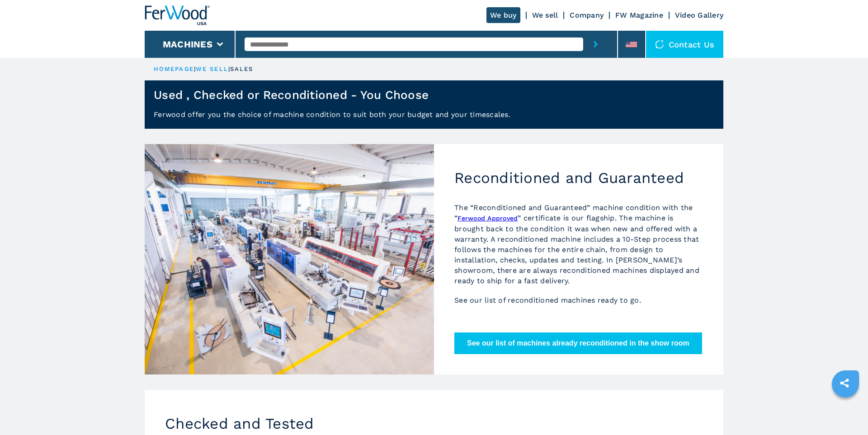 This screenshot has height=435, width=868. I want to click on a: Ferwood Approved, so click(487, 218).